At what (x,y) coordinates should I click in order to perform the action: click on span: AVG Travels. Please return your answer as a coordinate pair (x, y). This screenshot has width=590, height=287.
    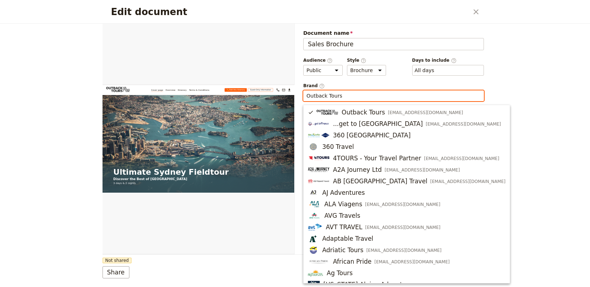
    Looking at the image, I should click on (342, 215).